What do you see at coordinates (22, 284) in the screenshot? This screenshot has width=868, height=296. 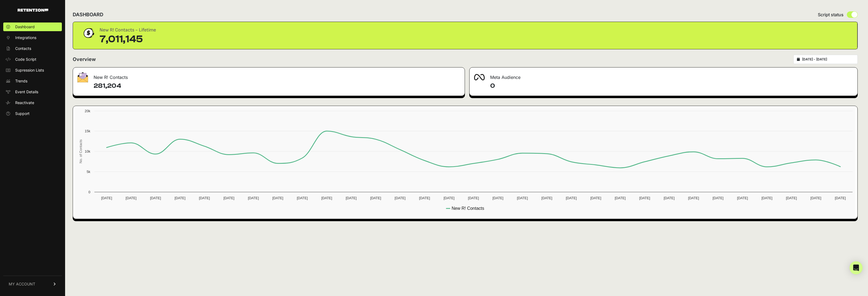 I see `span: MY ACCOUNT` at bounding box center [22, 284].